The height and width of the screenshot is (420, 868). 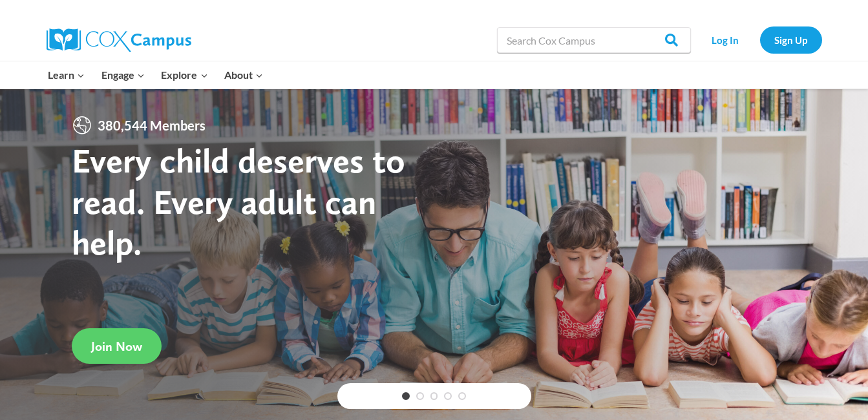 What do you see at coordinates (406, 396) in the screenshot?
I see `a: 1` at bounding box center [406, 396].